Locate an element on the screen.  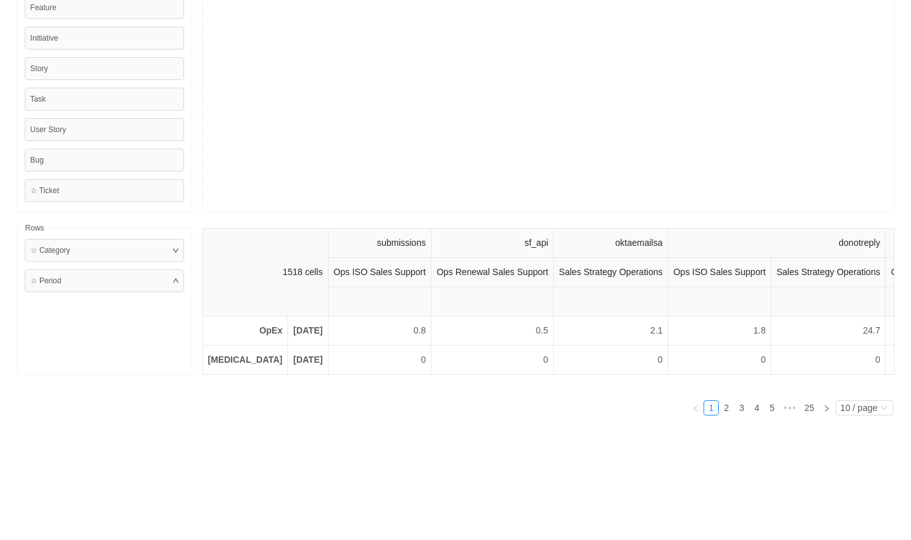
a: 3 is located at coordinates (742, 407).